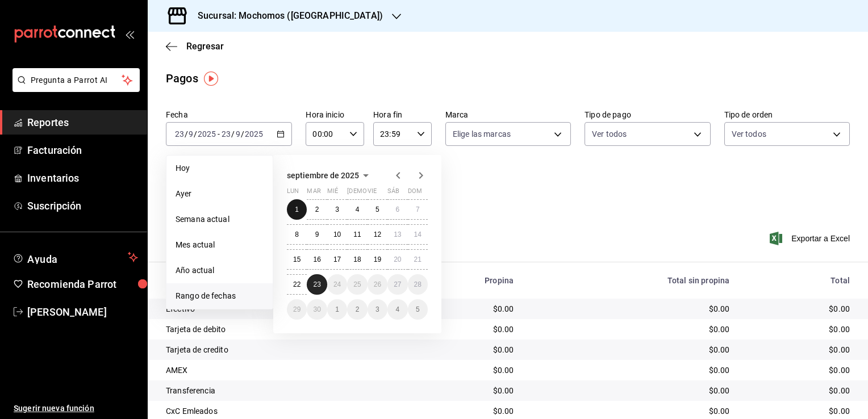  What do you see at coordinates (314, 193) in the screenshot?
I see `abbr: martes` at bounding box center [314, 193].